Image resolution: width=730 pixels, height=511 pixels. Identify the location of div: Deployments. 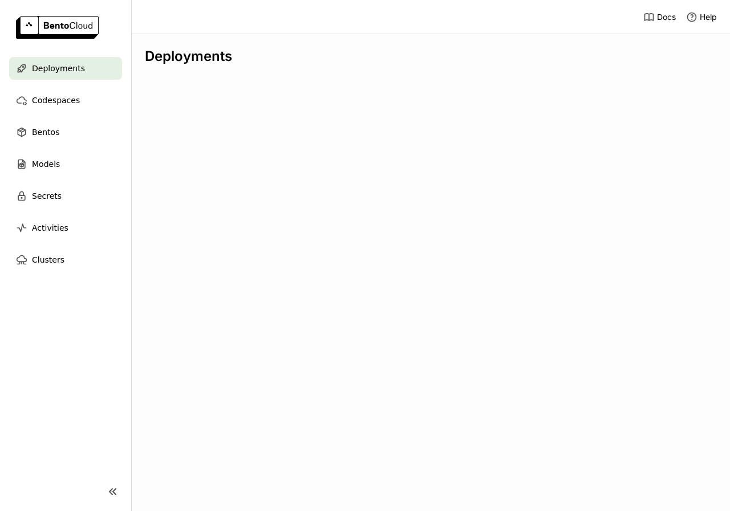
(430, 56).